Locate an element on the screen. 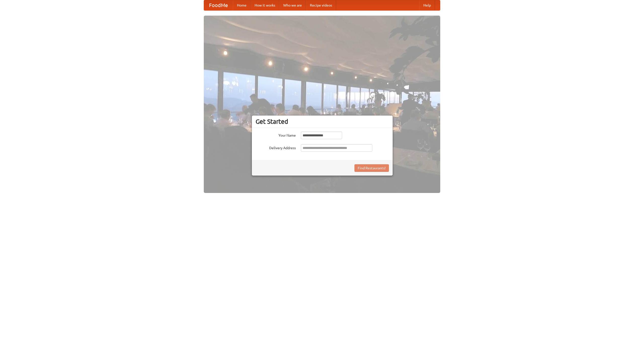 The width and height of the screenshot is (644, 356). button: Find Restaurants! is located at coordinates (372, 168).